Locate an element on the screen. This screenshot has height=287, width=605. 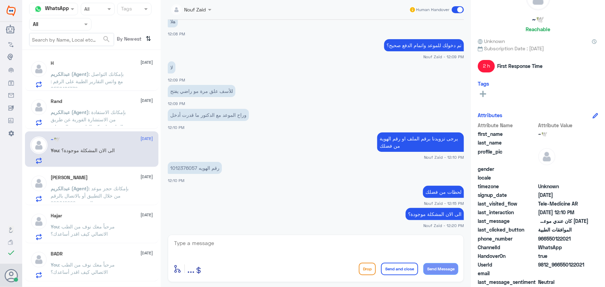
span: : الى الان المشكلة موجودة؟ is located at coordinates (87, 150).